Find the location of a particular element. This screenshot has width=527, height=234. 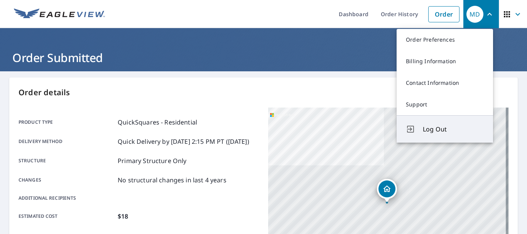

a: Billing Information is located at coordinates (445, 61).